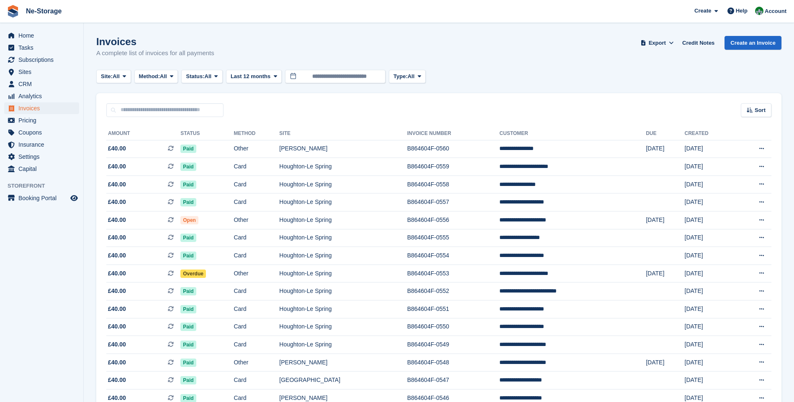  What do you see at coordinates (702, 11) in the screenshot?
I see `span: Create` at bounding box center [702, 11].